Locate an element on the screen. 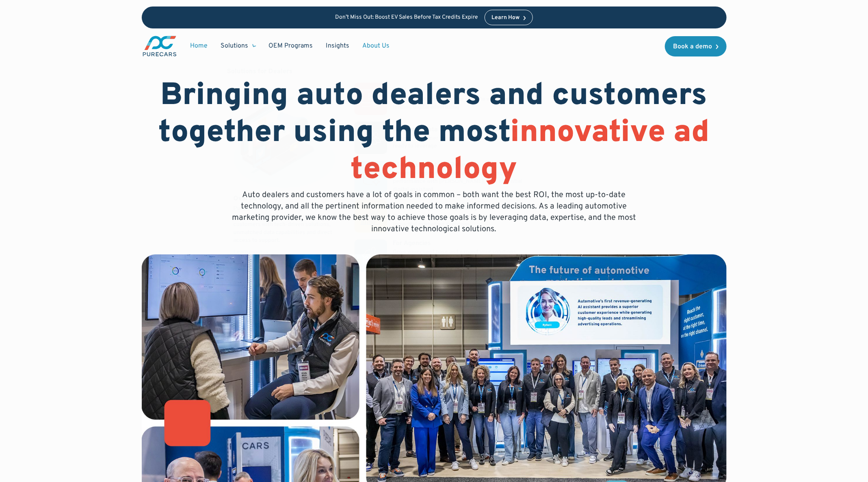 The width and height of the screenshot is (868, 482). div: Book a demo is located at coordinates (693, 47).